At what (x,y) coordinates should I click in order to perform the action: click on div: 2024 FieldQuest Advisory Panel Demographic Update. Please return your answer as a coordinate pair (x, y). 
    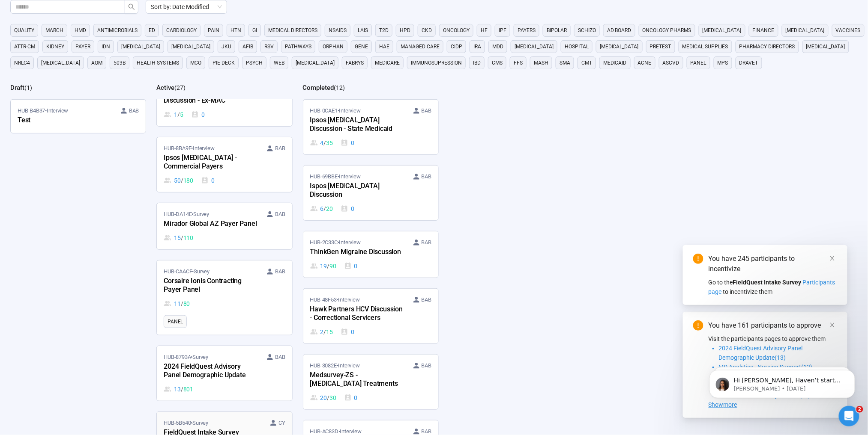
    Looking at the image, I should click on (211, 371).